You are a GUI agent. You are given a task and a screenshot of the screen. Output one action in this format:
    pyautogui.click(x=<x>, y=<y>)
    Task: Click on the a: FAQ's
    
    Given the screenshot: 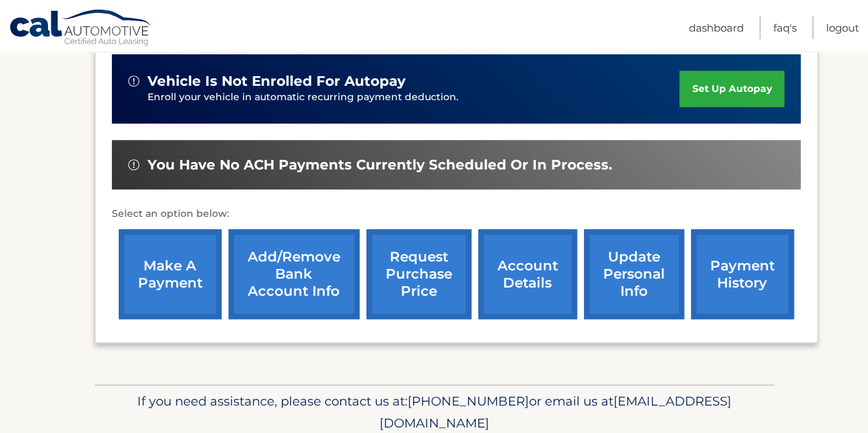 What is the action you would take?
    pyautogui.click(x=786, y=27)
    